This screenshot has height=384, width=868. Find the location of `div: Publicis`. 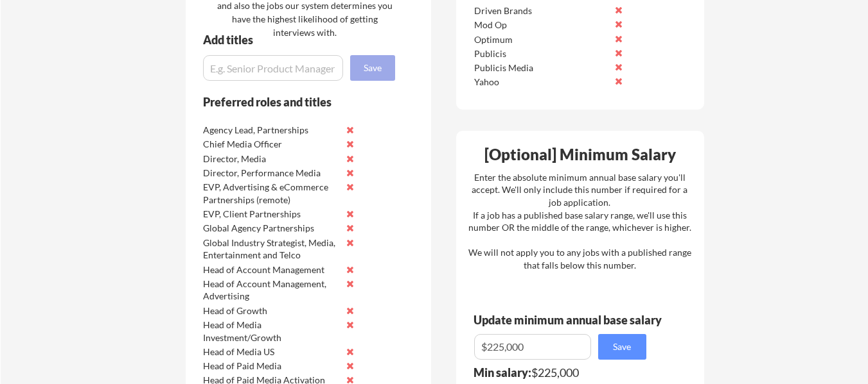

div: Publicis is located at coordinates (542, 54).